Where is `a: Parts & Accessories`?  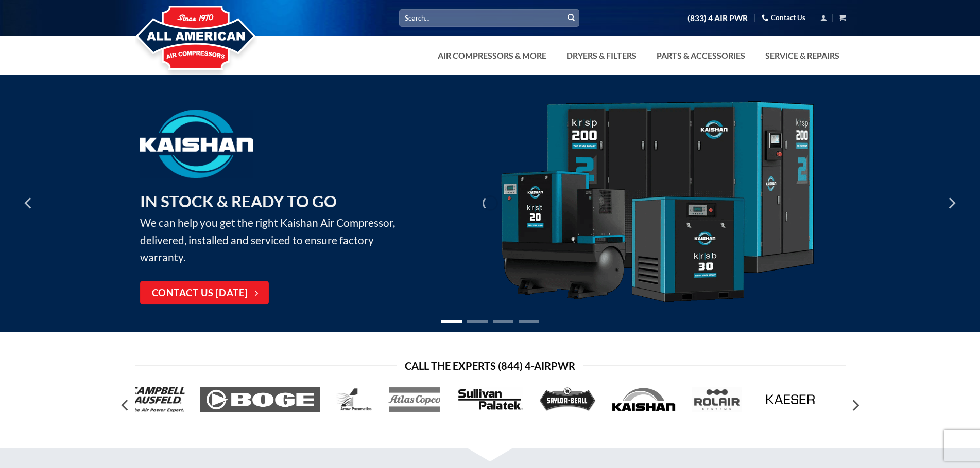
a: Parts & Accessories is located at coordinates (701, 55).